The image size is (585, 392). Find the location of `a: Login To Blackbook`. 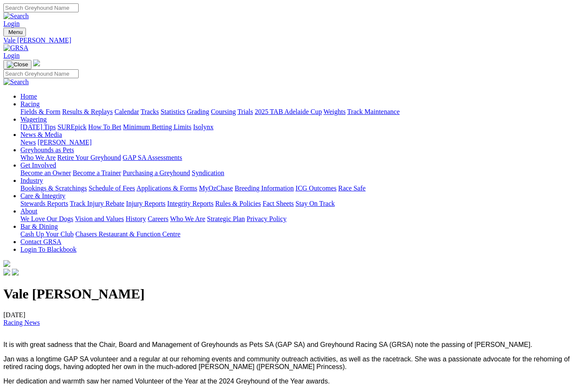

a: Login To Blackbook is located at coordinates (49, 249).